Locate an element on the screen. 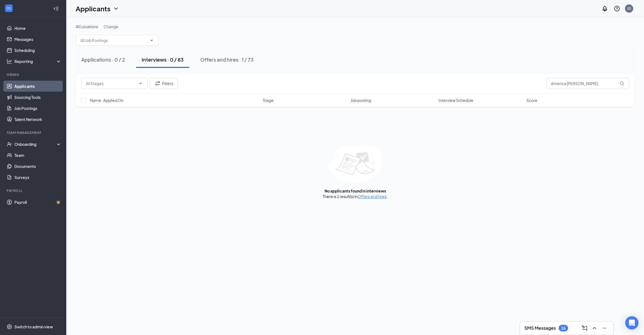 This screenshot has width=644, height=335. div: Hiring is located at coordinates (33, 75).